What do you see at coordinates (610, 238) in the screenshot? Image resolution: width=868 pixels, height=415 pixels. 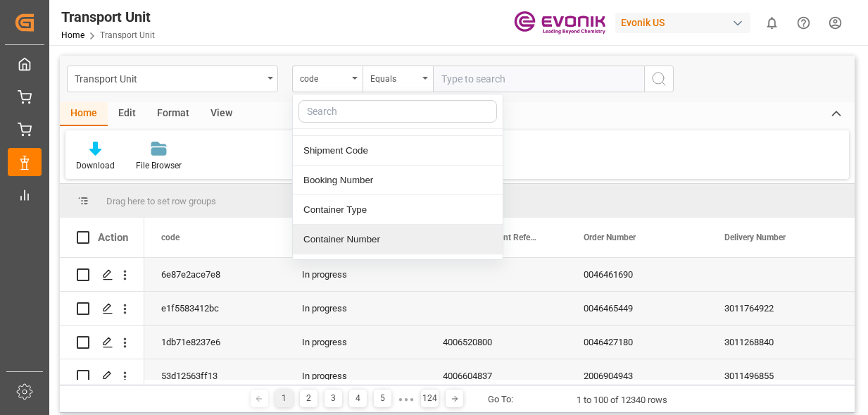 I see `span: Order Number` at bounding box center [610, 238].